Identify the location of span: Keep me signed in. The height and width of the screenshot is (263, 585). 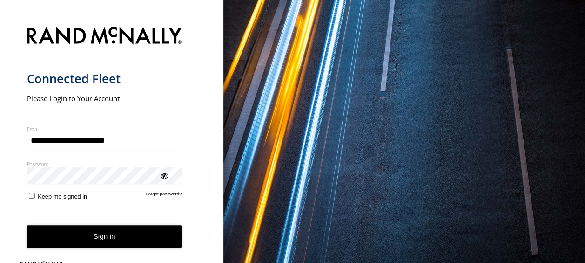
(62, 196).